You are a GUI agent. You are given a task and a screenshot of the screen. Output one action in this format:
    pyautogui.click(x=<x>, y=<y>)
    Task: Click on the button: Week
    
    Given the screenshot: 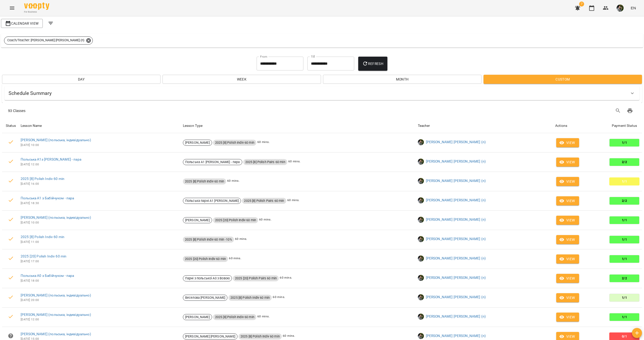 What is the action you would take?
    pyautogui.click(x=242, y=79)
    